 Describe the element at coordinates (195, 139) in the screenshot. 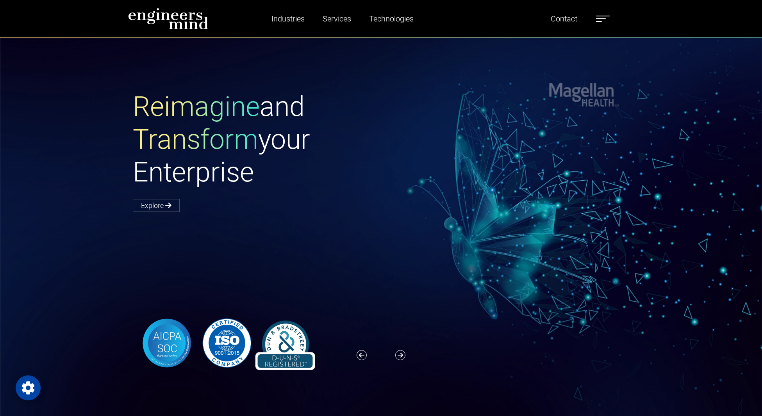

I see `span: Transform` at that location.